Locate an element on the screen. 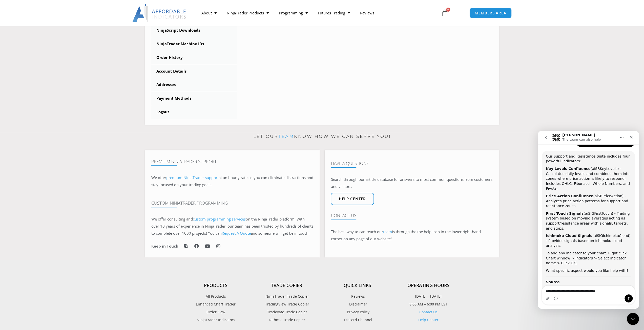 This screenshot has height=330, width=644. a: Futures Trading is located at coordinates (333, 13).